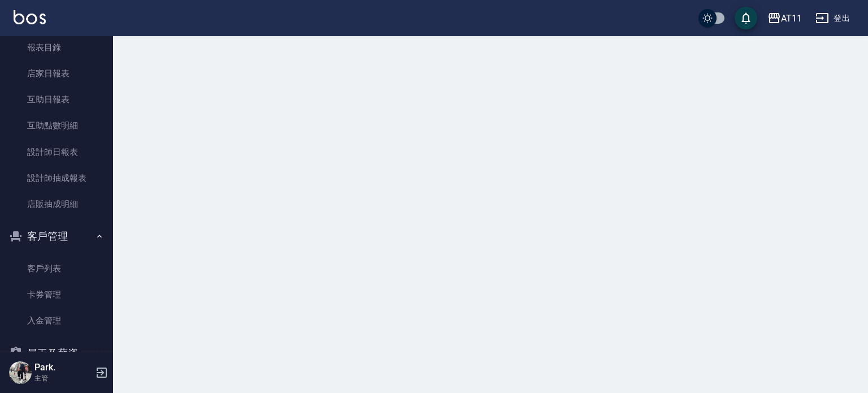 The width and height of the screenshot is (868, 393). I want to click on a: 卡券管理, so click(57, 295).